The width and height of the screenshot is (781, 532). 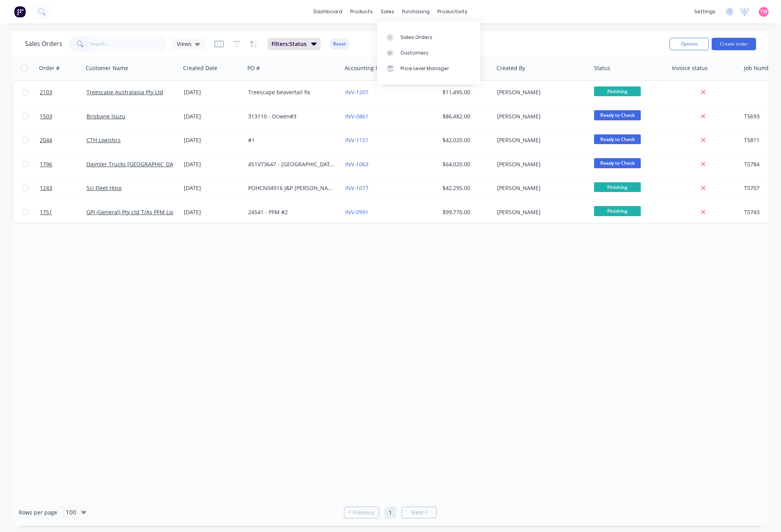 I want to click on div: $86,482.00, so click(x=466, y=116).